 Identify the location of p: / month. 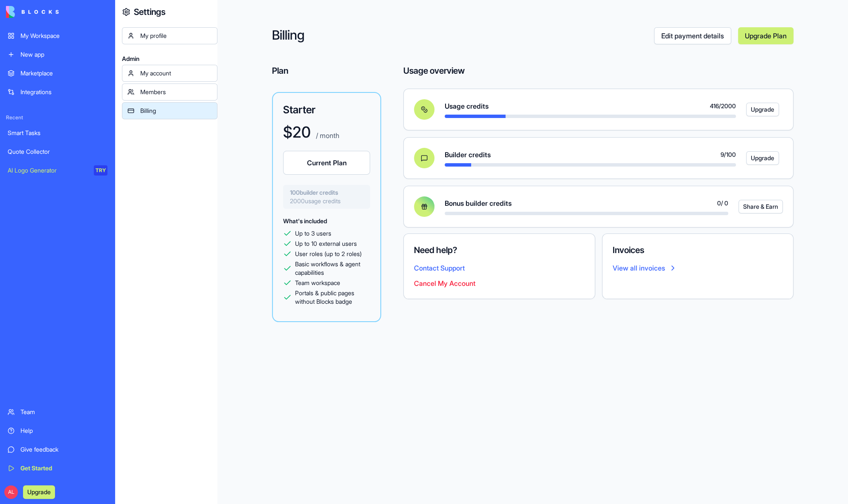
(327, 136).